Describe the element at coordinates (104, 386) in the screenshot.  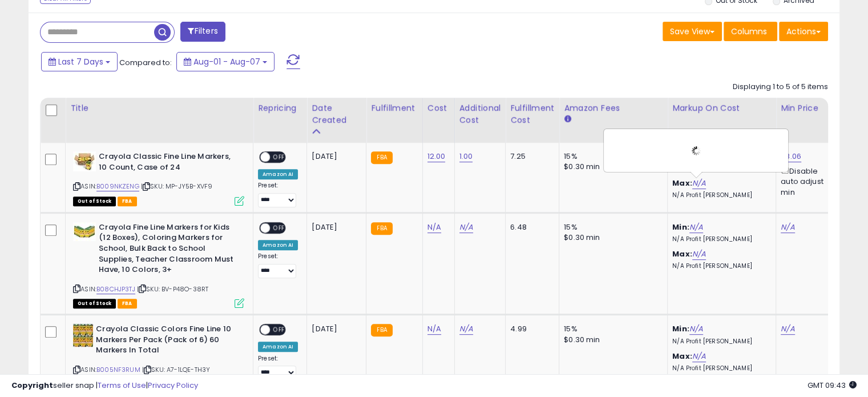
I see `div: seller snap | |` at that location.